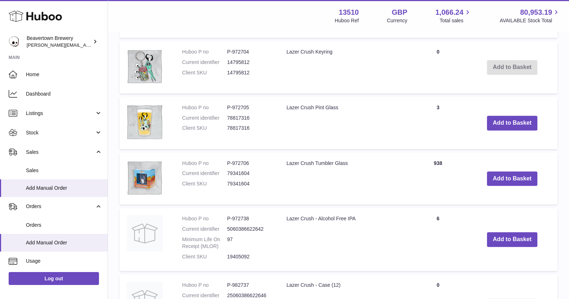 Image resolution: width=569 pixels, height=299 pixels. What do you see at coordinates (344, 123) in the screenshot?
I see `td: Lazer Crush Pint Glass` at bounding box center [344, 123].